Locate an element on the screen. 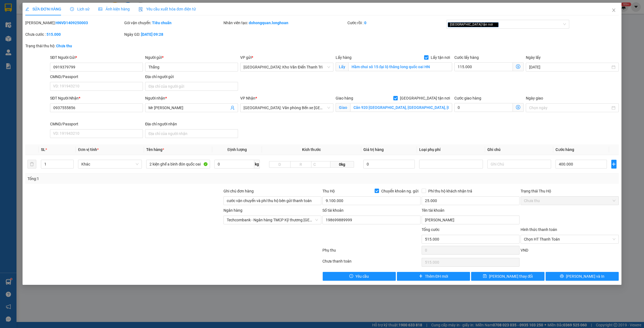 This screenshot has height=328, width=644. input: Ghi Chú is located at coordinates (519, 164).